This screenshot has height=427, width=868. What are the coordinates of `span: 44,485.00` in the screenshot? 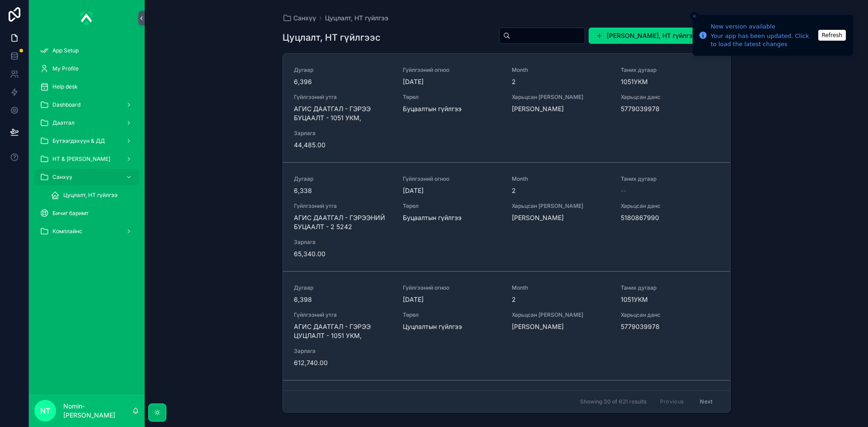 It's located at (342, 145).